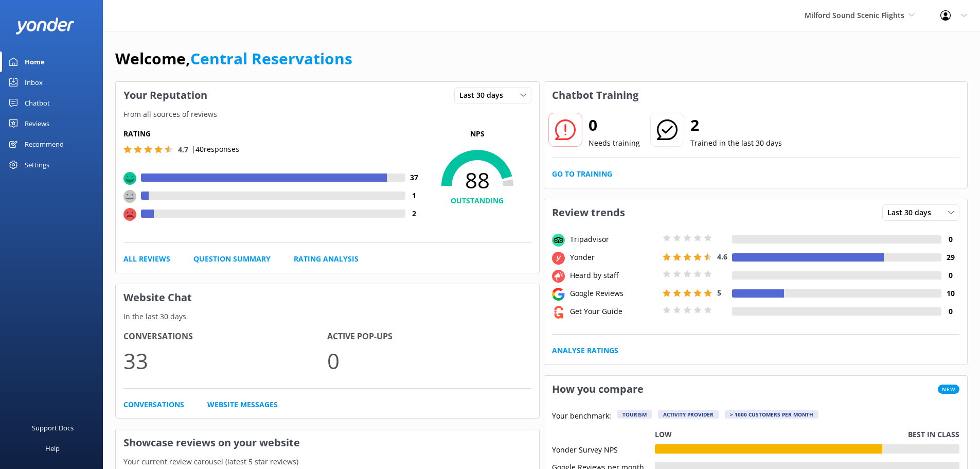 Image resolution: width=980 pixels, height=469 pixels. Describe the element at coordinates (414, 214) in the screenshot. I see `h4: 2` at that location.